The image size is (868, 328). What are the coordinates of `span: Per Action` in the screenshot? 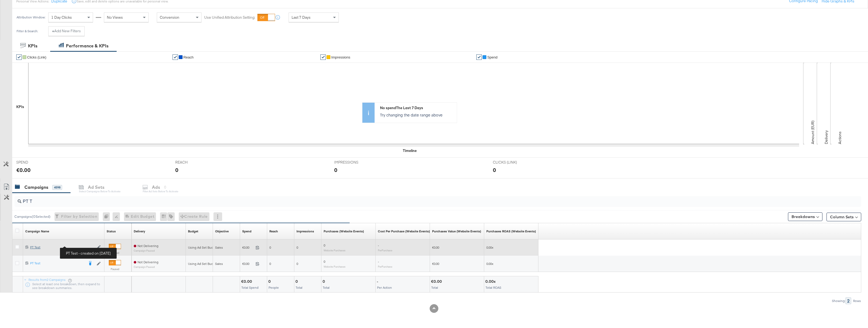 It's located at (384, 287).